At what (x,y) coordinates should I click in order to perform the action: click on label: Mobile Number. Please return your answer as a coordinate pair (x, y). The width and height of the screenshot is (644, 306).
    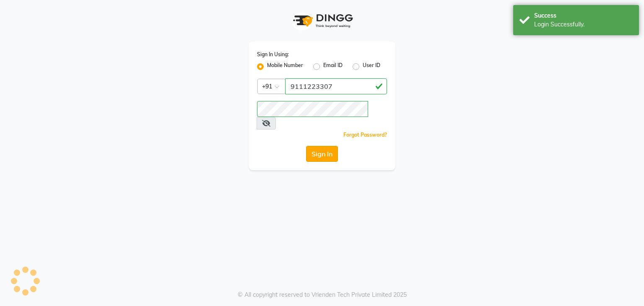
    Looking at the image, I should click on (285, 67).